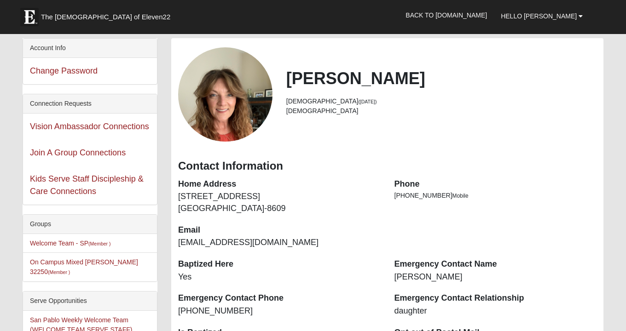 Image resolution: width=626 pixels, height=331 pixels. What do you see at coordinates (496, 265) in the screenshot?
I see `dt: Emergency Contact Name` at bounding box center [496, 265].